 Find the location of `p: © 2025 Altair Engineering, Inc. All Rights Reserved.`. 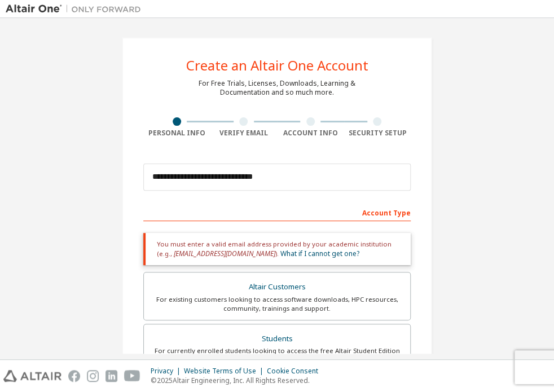

p: © 2025 Altair Engineering, Inc. All Rights Reserved. is located at coordinates (237, 380).